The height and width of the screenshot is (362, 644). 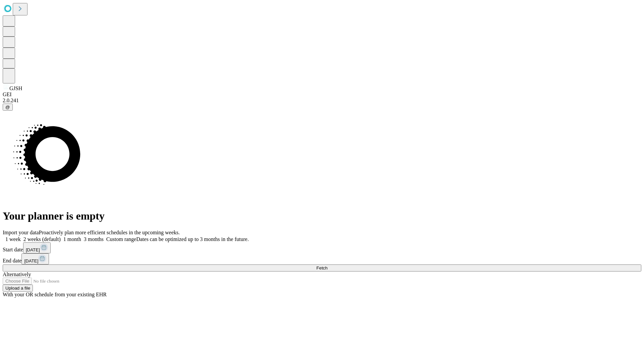 I want to click on span: Dates can be optimized up to 3 months in the future., so click(x=192, y=239).